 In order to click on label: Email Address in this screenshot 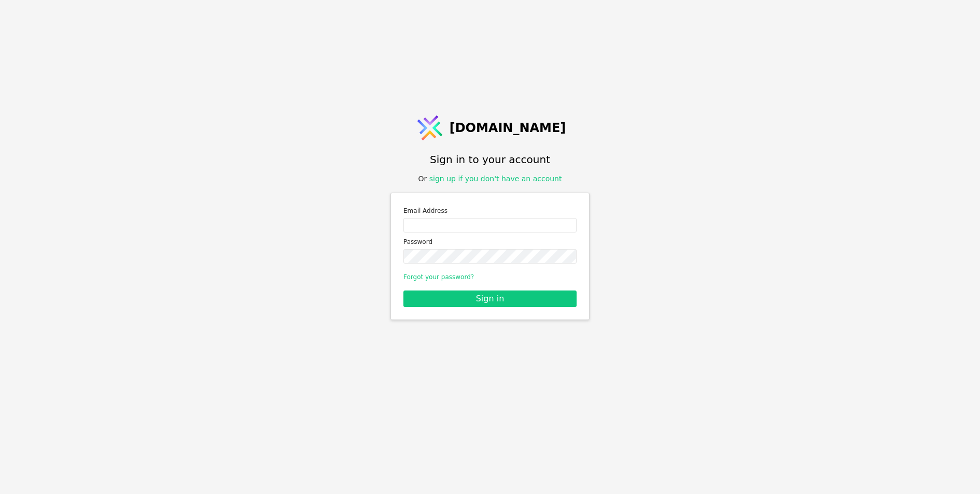, I will do `click(490, 211)`.